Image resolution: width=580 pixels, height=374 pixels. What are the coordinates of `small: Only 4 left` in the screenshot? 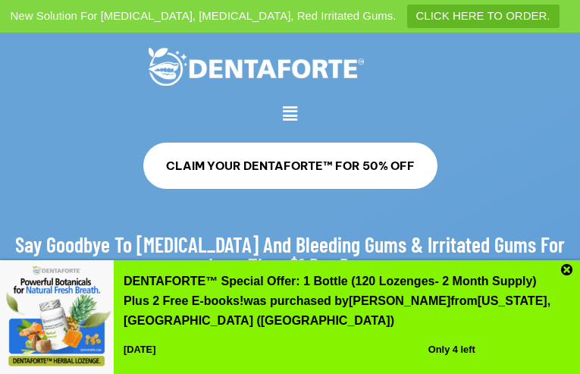 It's located at (452, 350).